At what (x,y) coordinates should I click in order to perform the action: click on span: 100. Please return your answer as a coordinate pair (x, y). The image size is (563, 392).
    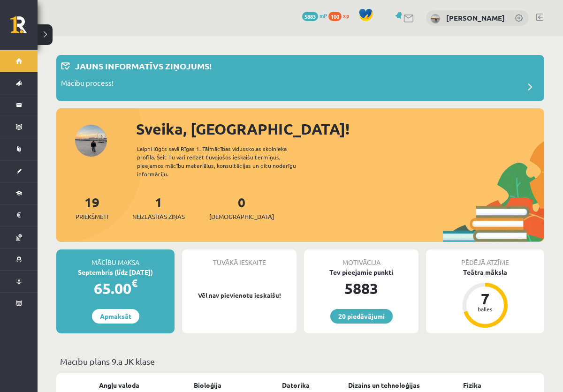
    Looking at the image, I should click on (335, 16).